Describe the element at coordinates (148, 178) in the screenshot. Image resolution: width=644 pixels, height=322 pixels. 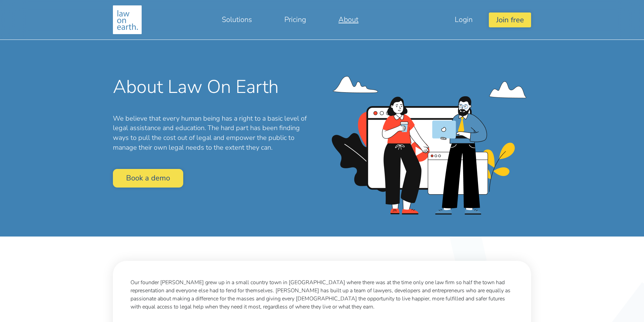
I see `a: Book a demo` at that location.